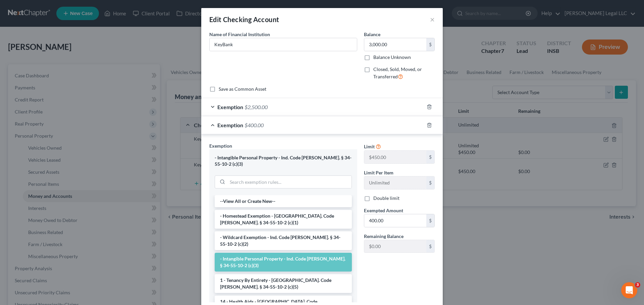  What do you see at coordinates (243, 89) in the screenshot?
I see `label: Save as Common Asset` at bounding box center [243, 89].